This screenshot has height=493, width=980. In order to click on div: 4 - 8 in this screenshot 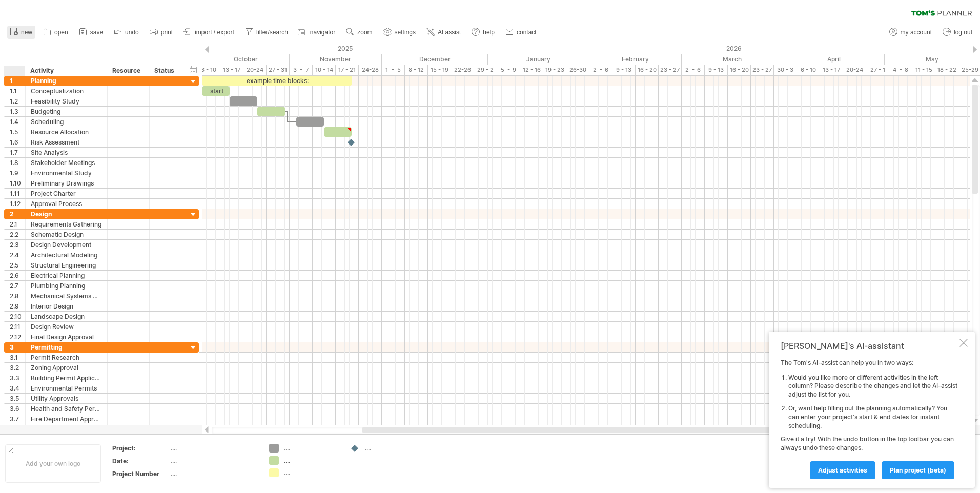, I will do `click(900, 70)`.